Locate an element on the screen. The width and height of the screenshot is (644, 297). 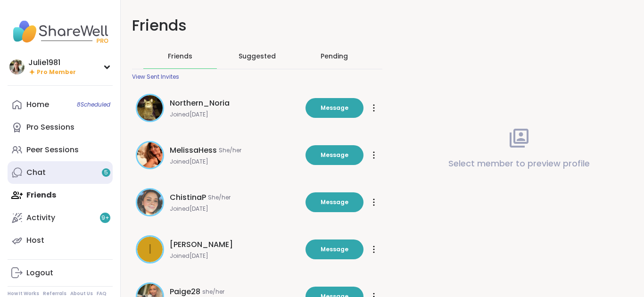
img: ShareWell Nav Logo is located at coordinates (60, 32).